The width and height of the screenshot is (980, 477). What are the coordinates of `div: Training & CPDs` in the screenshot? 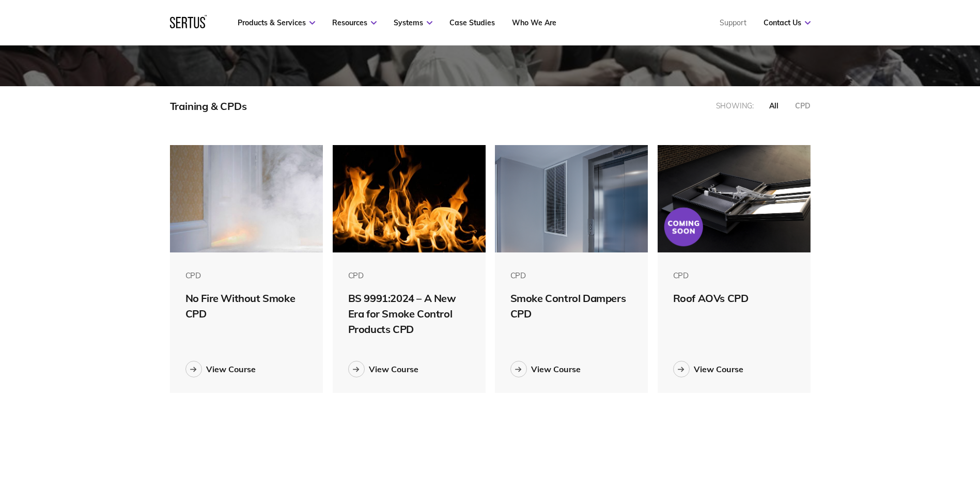 It's located at (208, 105).